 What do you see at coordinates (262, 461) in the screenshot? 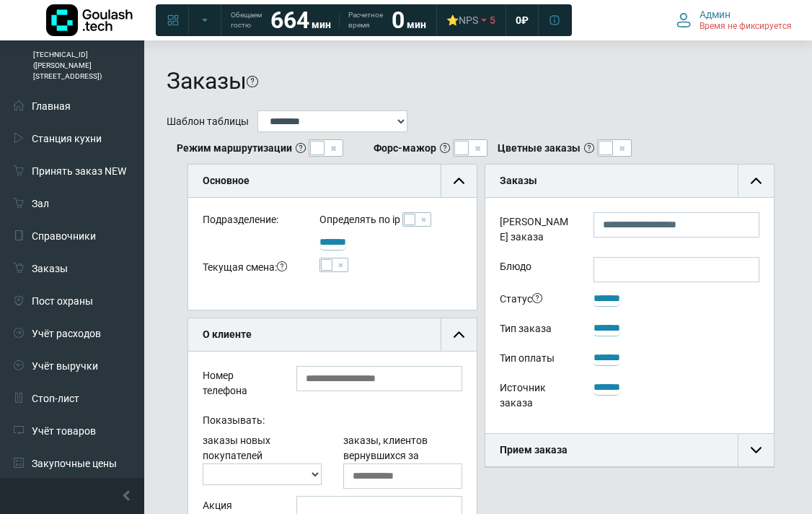
I see `div: заказы новых покупателей` at bounding box center [262, 461].